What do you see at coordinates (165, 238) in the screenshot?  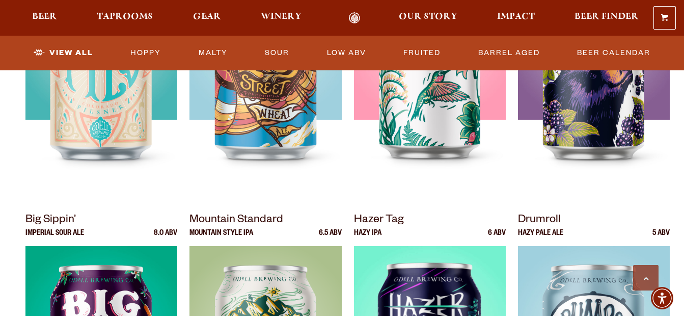 I see `p: 8.0 ABV` at bounding box center [165, 238].